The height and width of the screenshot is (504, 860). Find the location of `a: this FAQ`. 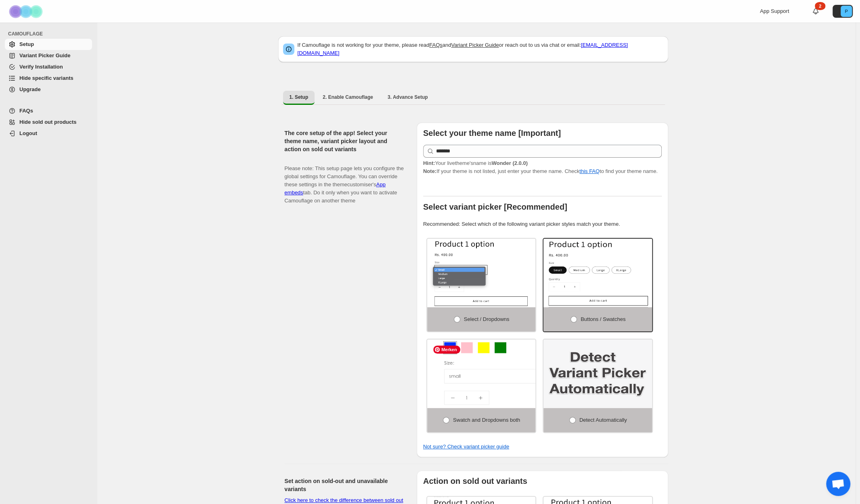

a: this FAQ is located at coordinates (590, 171).